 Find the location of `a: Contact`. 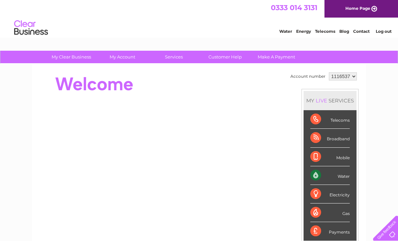

a: Contact is located at coordinates (361, 31).